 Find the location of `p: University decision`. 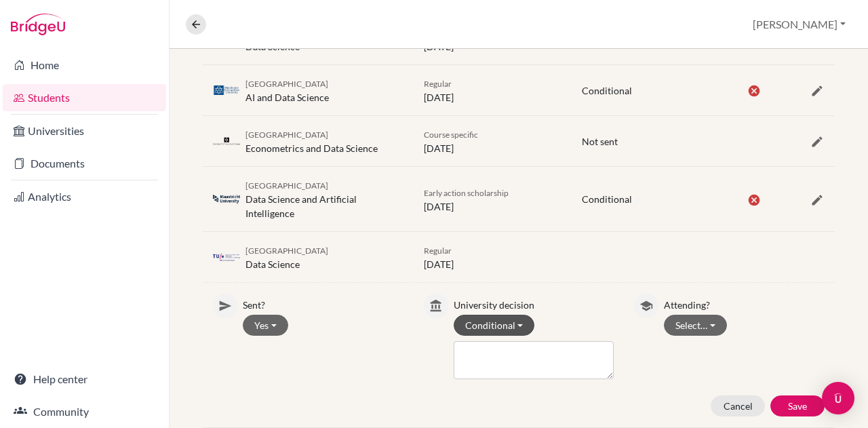

p: University decision is located at coordinates (533, 303).